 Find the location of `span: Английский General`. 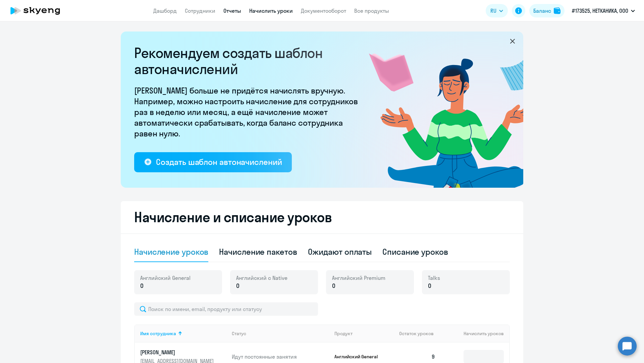

span: Английский General is located at coordinates (165, 278).